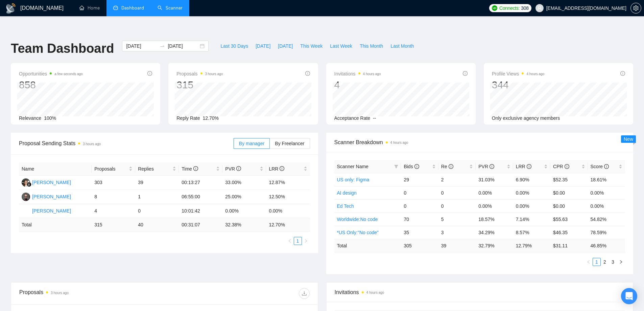 This screenshot has height=311, width=644. Describe the element at coordinates (604, 262) in the screenshot. I see `a: 2` at that location.